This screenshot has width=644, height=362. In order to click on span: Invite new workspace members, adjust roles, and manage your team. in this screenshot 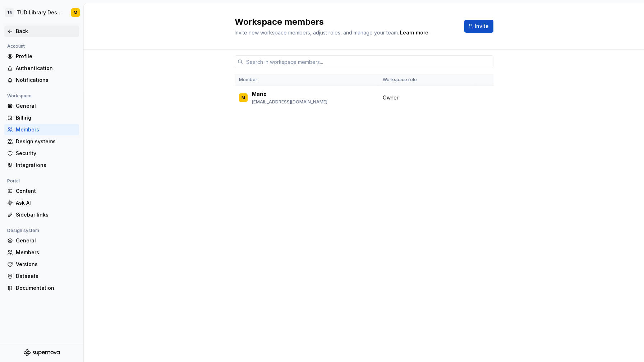, I will do `click(317, 32)`.